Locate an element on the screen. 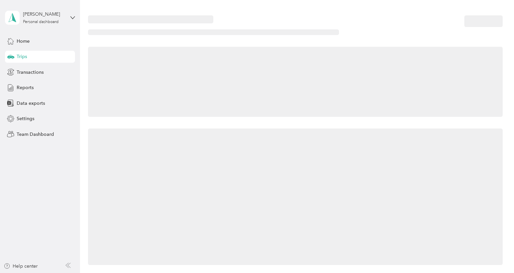 The height and width of the screenshot is (273, 514). span: Transactions is located at coordinates (30, 72).